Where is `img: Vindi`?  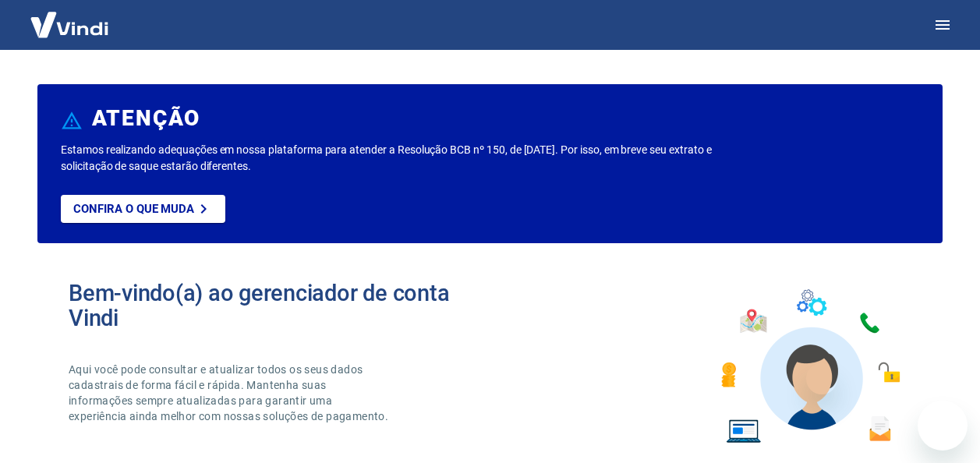
img: Vindi is located at coordinates (69, 24).